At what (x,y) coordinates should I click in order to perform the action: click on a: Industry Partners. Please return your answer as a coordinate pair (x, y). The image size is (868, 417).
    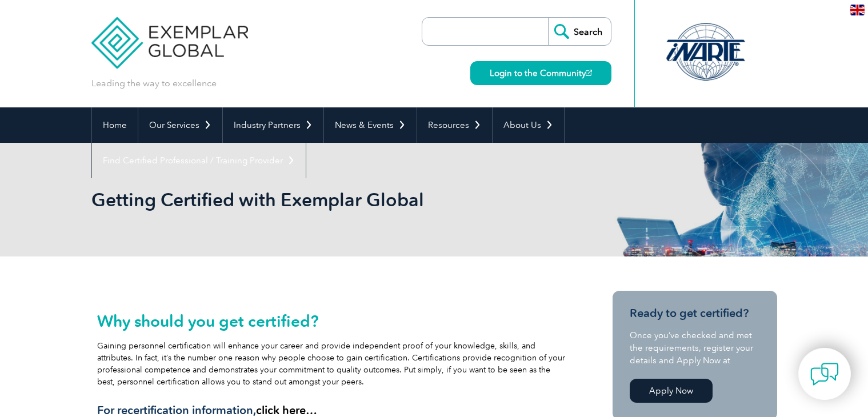
    Looking at the image, I should click on (273, 125).